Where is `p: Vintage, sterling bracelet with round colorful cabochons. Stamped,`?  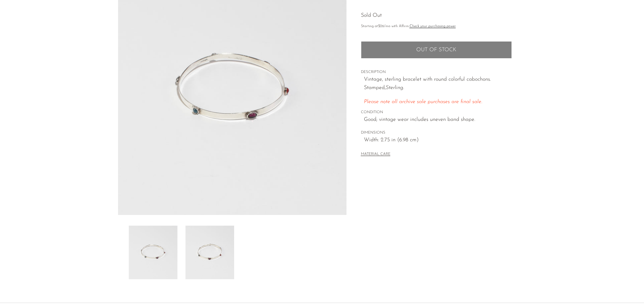
p: Vintage, sterling bracelet with round colorful cabochons. Stamped, is located at coordinates (438, 83).